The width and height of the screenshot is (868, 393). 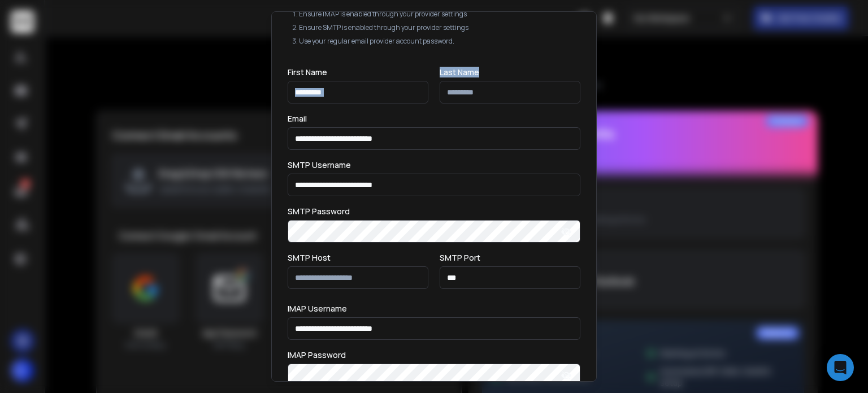 I want to click on label: Last Name, so click(x=459, y=72).